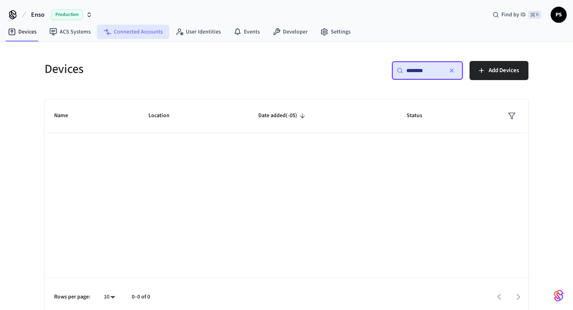 The height and width of the screenshot is (310, 573). Describe the element at coordinates (499, 70) in the screenshot. I see `button: Add Devices` at that location.